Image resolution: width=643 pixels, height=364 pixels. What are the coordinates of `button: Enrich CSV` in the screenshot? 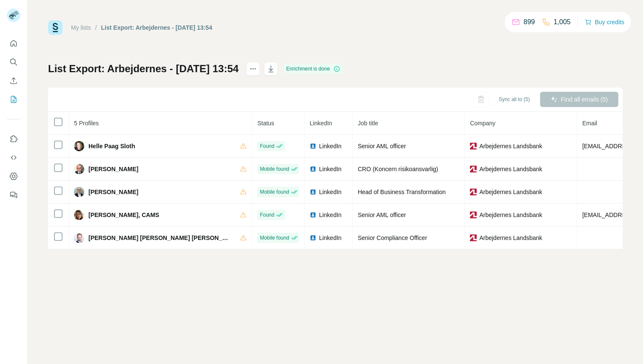 It's located at (13, 81).